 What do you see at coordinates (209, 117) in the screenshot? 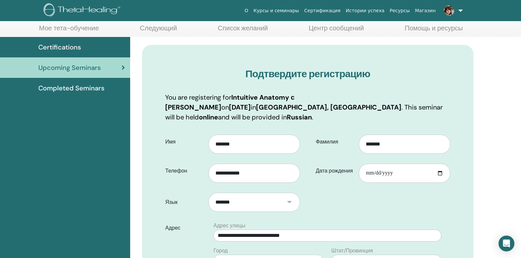
I see `b: online` at bounding box center [209, 117].